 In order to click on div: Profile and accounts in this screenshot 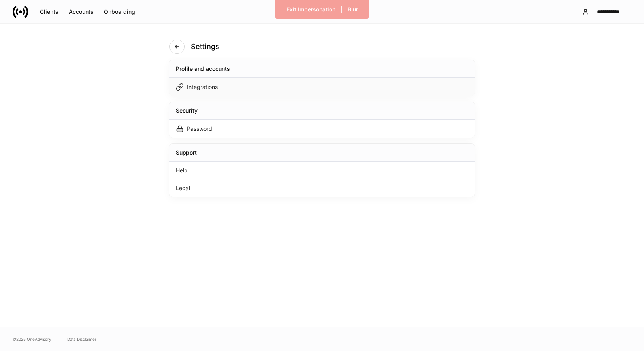, I will do `click(202, 69)`.